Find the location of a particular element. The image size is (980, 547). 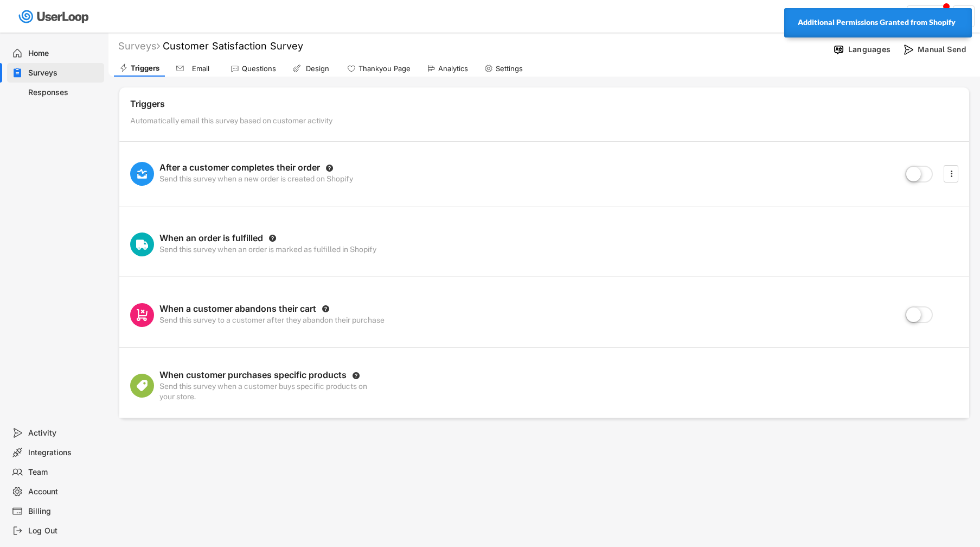

div: Send this survey when a customer buys specific products on your store. is located at coordinates (268, 391).